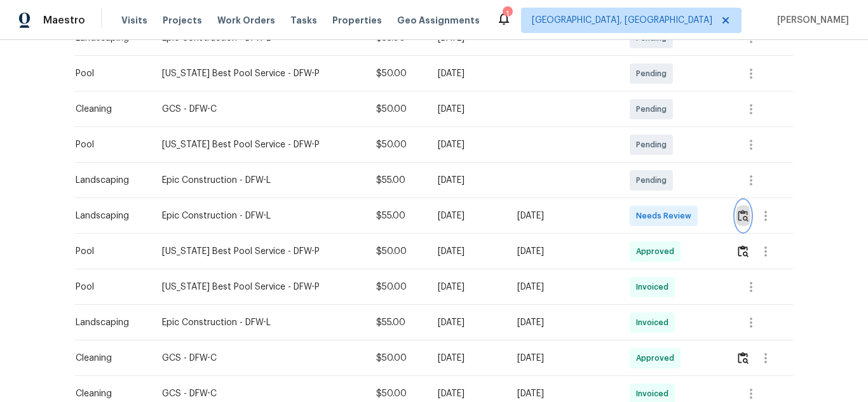 This screenshot has width=868, height=402. I want to click on span: Maestro, so click(64, 21).